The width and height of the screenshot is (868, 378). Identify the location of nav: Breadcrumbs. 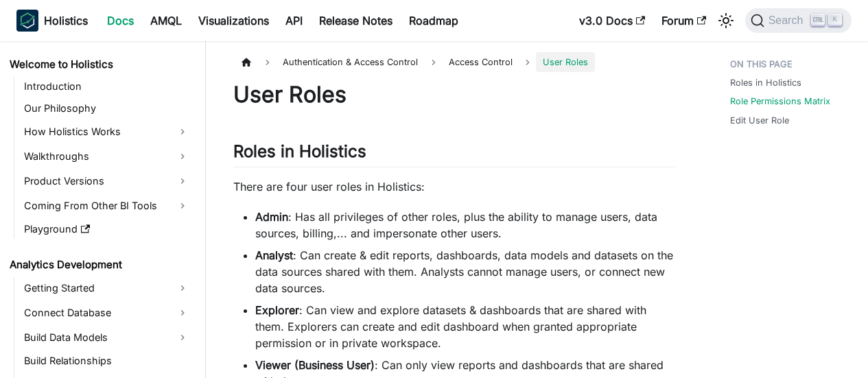
(454, 62).